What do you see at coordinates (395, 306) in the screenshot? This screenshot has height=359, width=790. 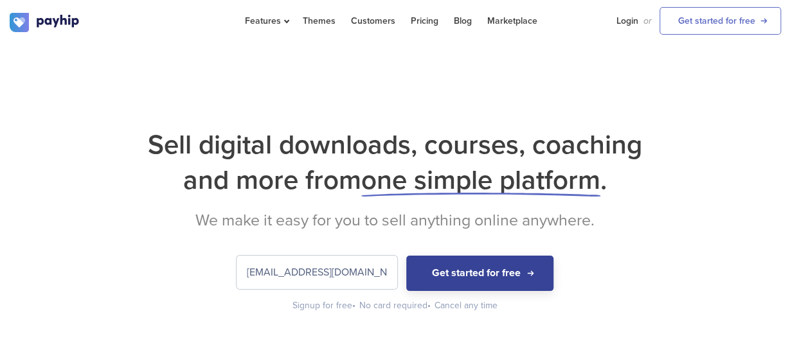 I see `div: No card required` at bounding box center [395, 306].